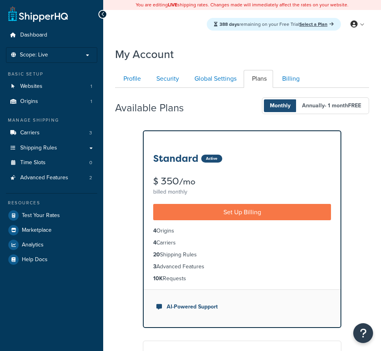 This screenshot has width=381, height=351. Describe the element at coordinates (52, 74) in the screenshot. I see `div: Basic Setup` at that location.